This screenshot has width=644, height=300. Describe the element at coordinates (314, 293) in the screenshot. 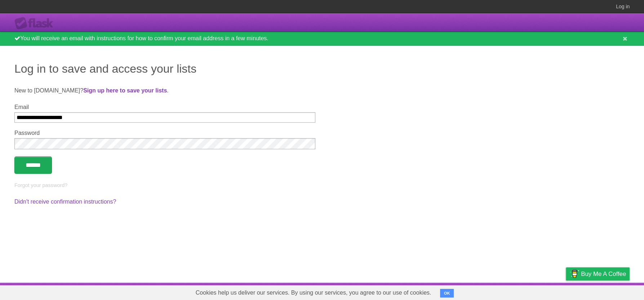

I see `span: Cookies help us deliver our services. By using our services, you agree to our use of cookies.` at that location.